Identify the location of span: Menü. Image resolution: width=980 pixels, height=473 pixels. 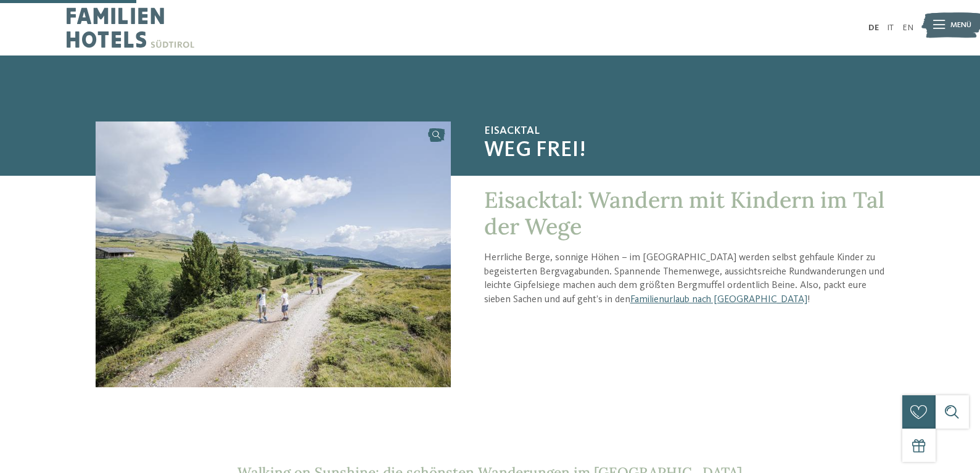
(961, 25).